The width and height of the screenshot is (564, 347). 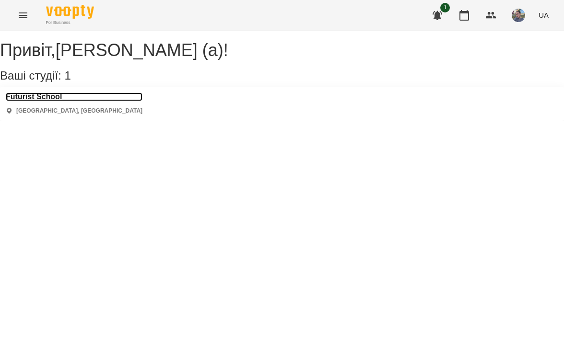 I want to click on h3: Futurist School, so click(x=74, y=97).